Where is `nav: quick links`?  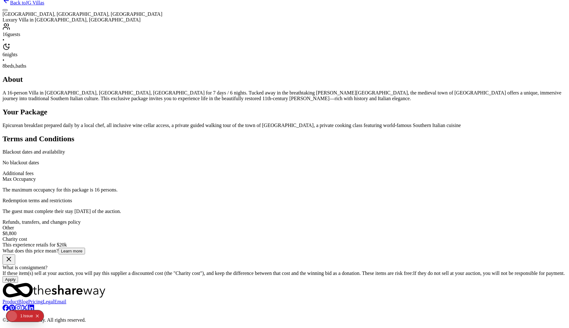
nav: quick links is located at coordinates (284, 302).